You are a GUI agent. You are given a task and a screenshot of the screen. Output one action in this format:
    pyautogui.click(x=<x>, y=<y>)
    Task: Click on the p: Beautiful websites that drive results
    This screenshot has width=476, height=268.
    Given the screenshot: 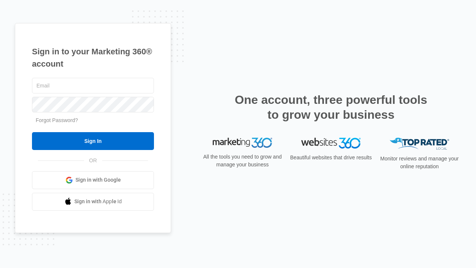 What is the action you would take?
    pyautogui.click(x=331, y=157)
    